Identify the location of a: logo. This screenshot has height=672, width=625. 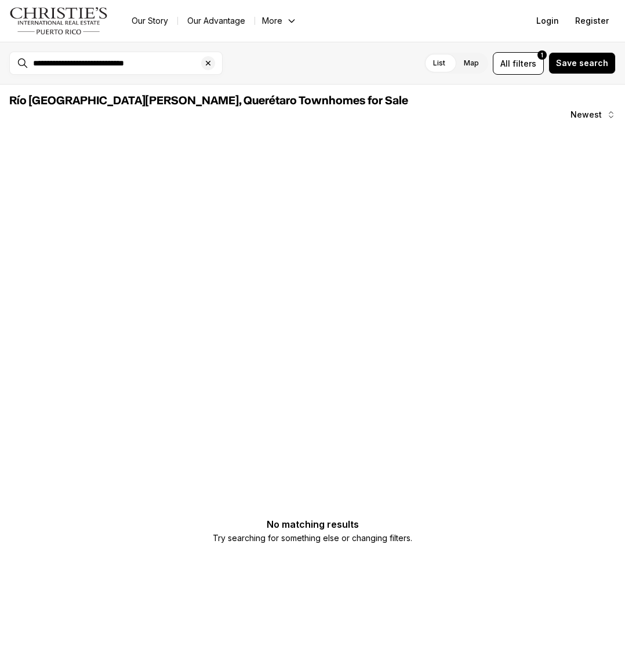
(59, 21).